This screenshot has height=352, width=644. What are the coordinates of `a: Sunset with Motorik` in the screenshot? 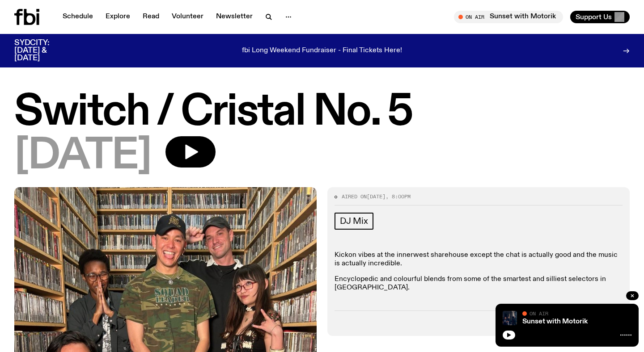 It's located at (555, 321).